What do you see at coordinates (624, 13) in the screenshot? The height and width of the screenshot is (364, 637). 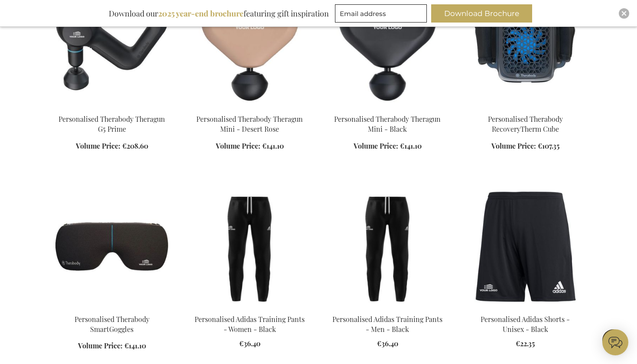 I see `div: Close` at bounding box center [624, 13].